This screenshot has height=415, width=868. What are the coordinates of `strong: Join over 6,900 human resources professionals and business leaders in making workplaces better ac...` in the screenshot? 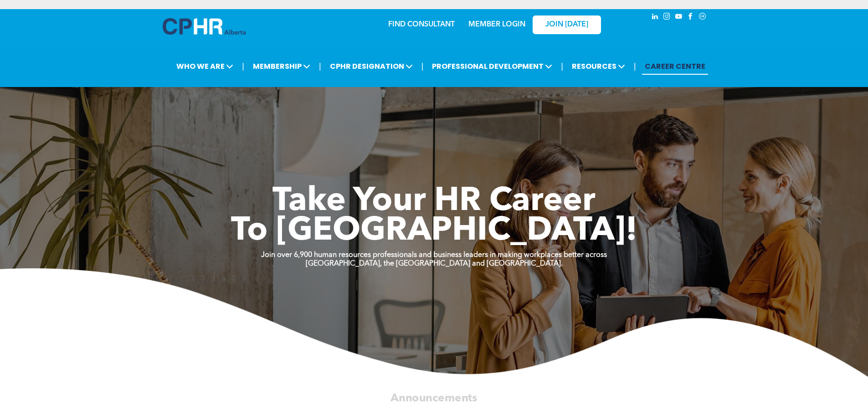 It's located at (434, 255).